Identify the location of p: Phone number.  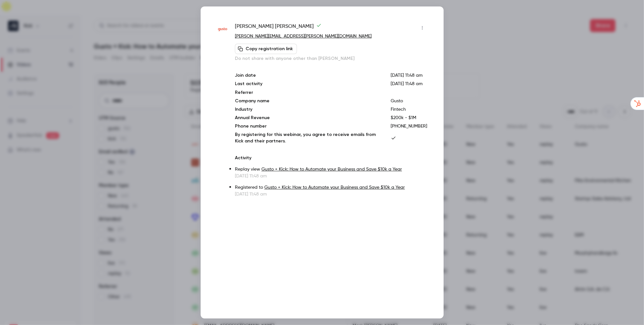
(307, 126).